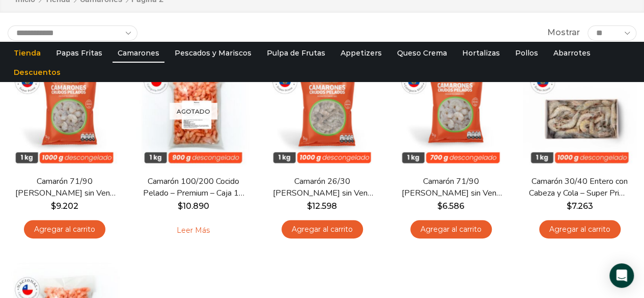 This screenshot has height=298, width=644. I want to click on select: Pedido de la tienda, so click(73, 33).